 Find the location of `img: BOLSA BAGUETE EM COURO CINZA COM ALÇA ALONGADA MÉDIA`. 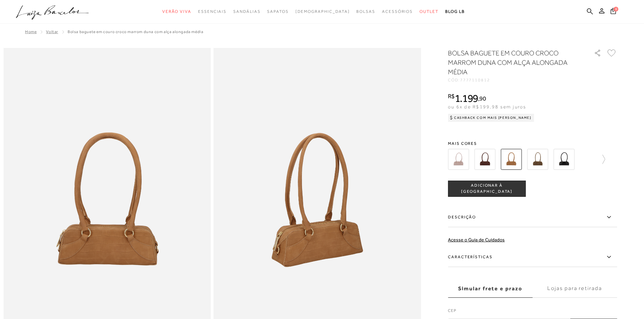

img: BOLSA BAGUETE EM COURO CINZA COM ALÇA ALONGADA MÉDIA is located at coordinates (459, 160).